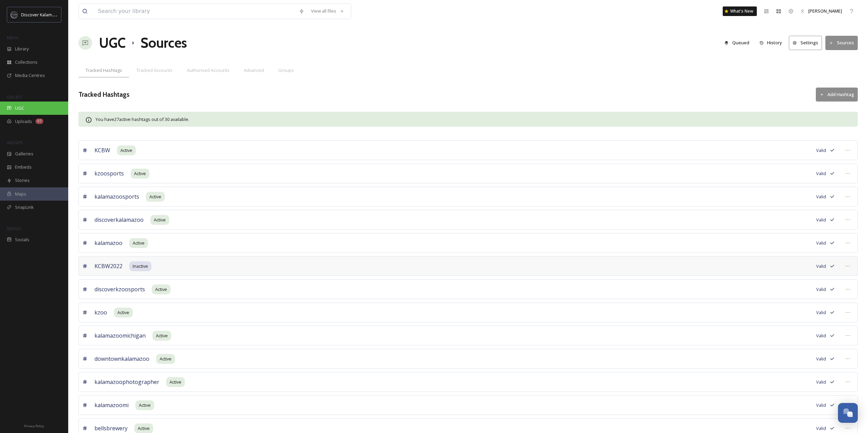  What do you see at coordinates (42, 14) in the screenshot?
I see `span: Discover Kalamazoo` at bounding box center [42, 14].